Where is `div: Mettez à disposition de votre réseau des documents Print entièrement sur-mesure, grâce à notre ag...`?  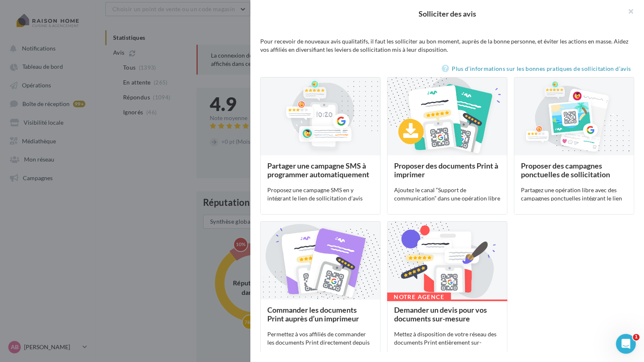
div: Mettez à disposition de votre réseau des documents Print entièrement sur-mesure, grâce à notre ag... is located at coordinates (447, 343).